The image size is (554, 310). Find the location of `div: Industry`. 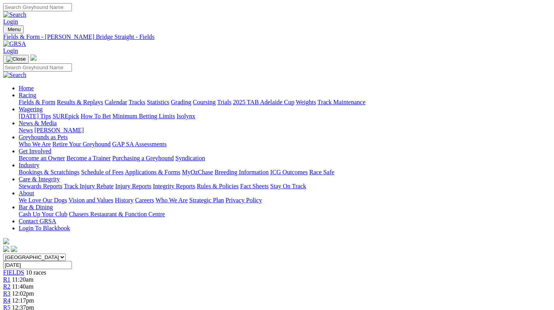

div: Industry is located at coordinates (285, 172).